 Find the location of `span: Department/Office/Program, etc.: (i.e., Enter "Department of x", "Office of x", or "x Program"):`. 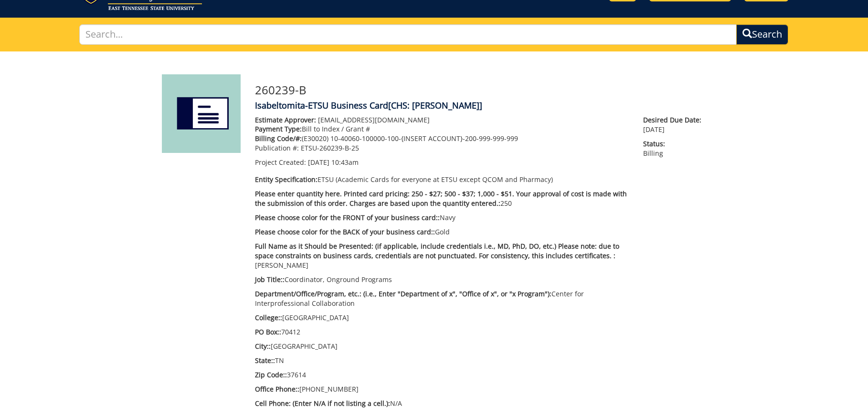

span: Department/Office/Program, etc.: (i.e., Enter "Department of x", "Office of x", or "x Program"): is located at coordinates (403, 294).